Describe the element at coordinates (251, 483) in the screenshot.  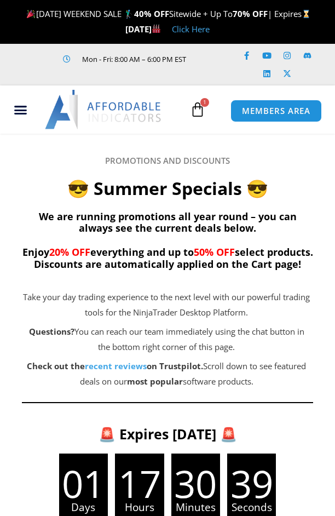
I see `span: 39` at that location.